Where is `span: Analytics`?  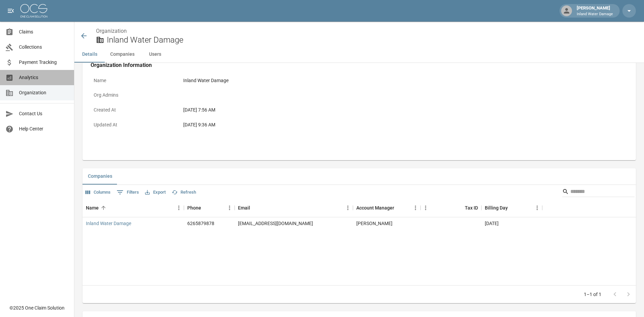
span: Analytics is located at coordinates (44, 78).